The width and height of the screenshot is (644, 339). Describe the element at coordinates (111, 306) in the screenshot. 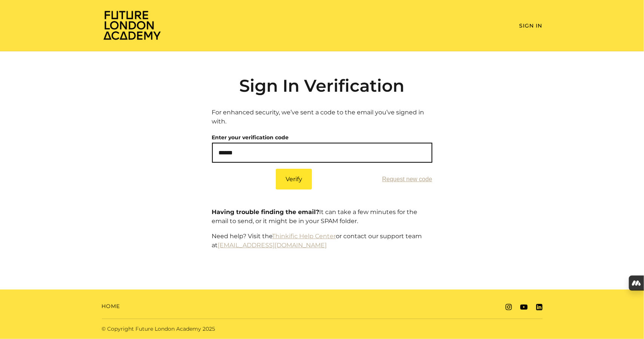

I see `a: Home` at that location.